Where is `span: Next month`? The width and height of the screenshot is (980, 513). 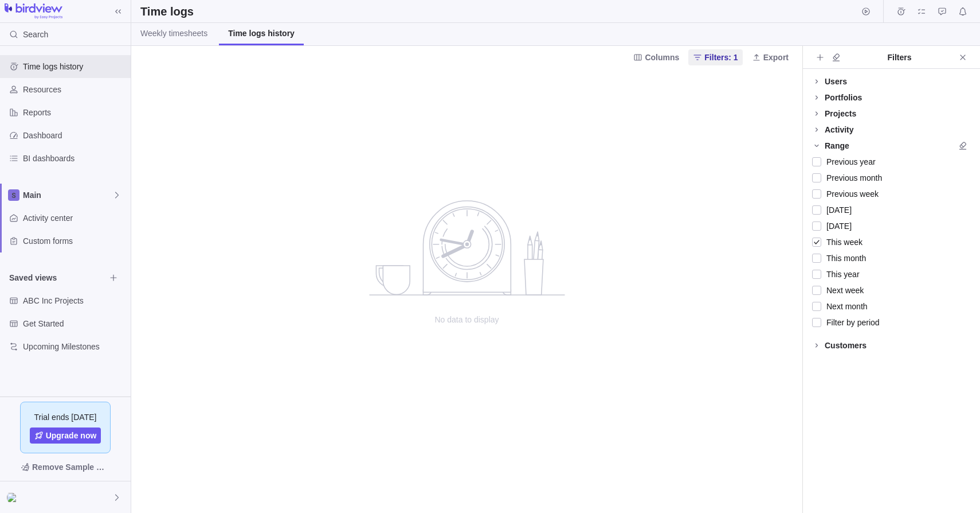
span: Next month is located at coordinates (844, 306).